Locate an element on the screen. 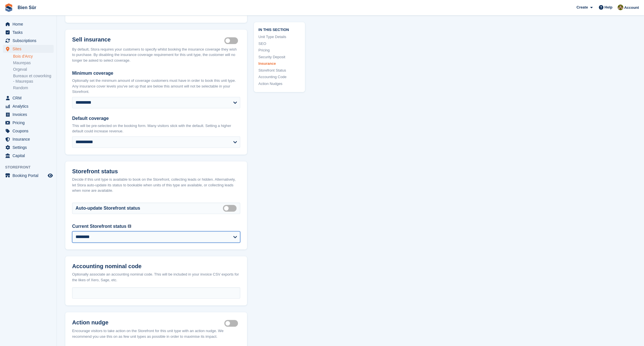 The height and width of the screenshot is (346, 644). a: Storefront Status is located at coordinates (279, 71).